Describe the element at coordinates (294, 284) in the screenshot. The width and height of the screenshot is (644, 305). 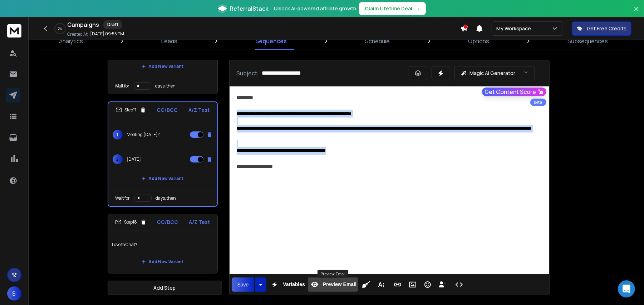
I see `span: Variables` at that location.